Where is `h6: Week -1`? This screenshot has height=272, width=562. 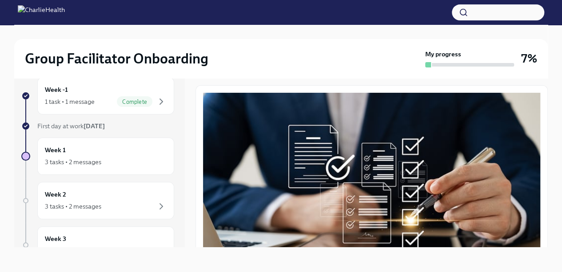 h6: Week -1 is located at coordinates (56, 90).